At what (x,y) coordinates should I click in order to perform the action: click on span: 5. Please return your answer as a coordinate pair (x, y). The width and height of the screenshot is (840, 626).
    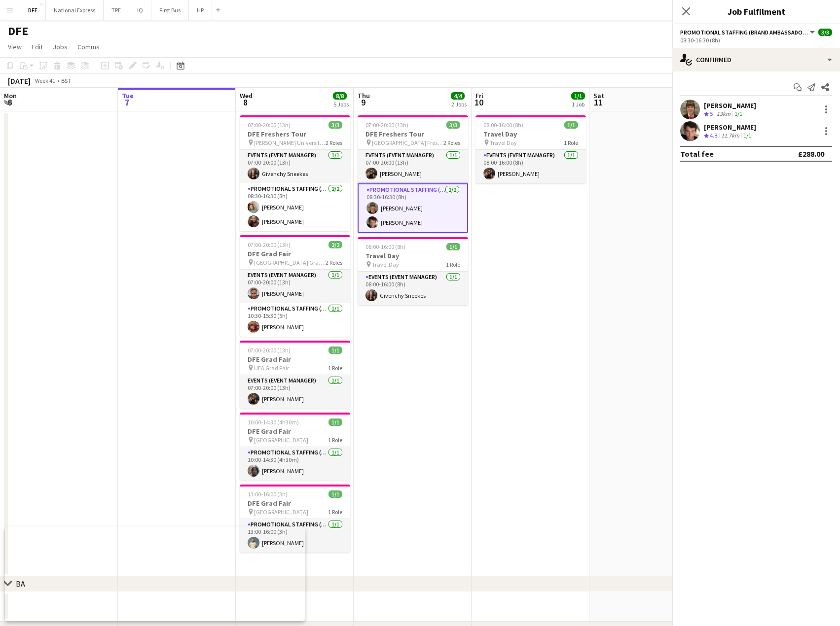
    Looking at the image, I should click on (711, 113).